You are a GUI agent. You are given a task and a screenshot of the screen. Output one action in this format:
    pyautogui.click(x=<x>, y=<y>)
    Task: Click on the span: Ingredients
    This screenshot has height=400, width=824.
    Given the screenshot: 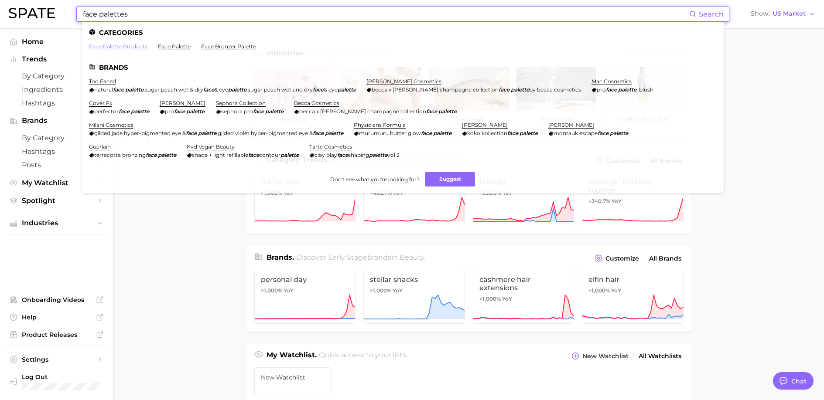 What is the action you would take?
    pyautogui.click(x=57, y=89)
    